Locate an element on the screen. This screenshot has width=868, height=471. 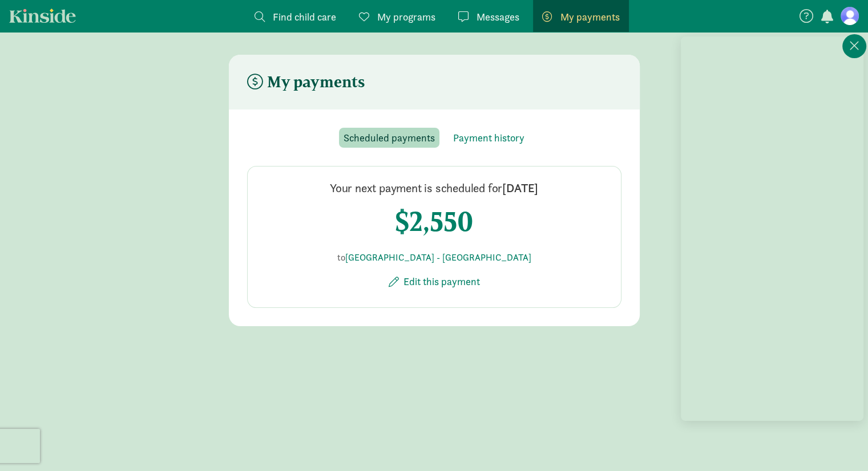
button: Scheduled payments is located at coordinates (389, 138).